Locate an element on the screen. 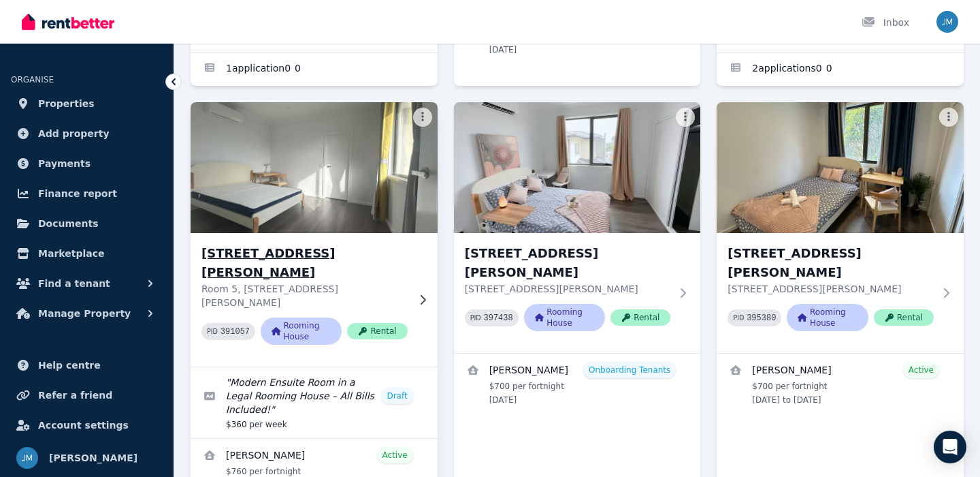 This screenshot has height=477, width=980. a: Help centre is located at coordinates (86, 365).